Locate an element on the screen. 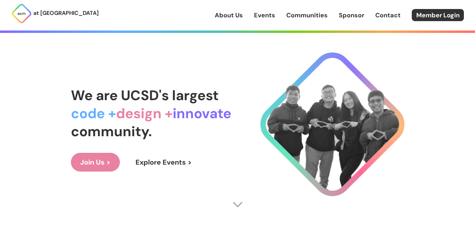 The image size is (475, 227). img: Scroll Arrow is located at coordinates (238, 205).